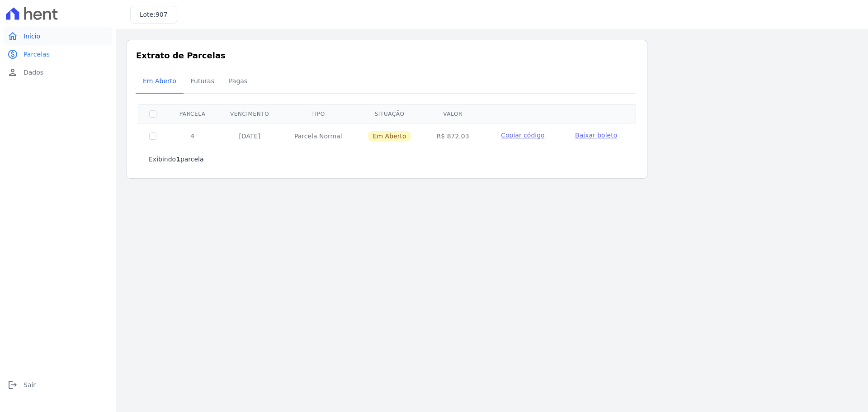 The width and height of the screenshot is (868, 412). What do you see at coordinates (238, 81) in the screenshot?
I see `span: Pagas` at bounding box center [238, 81].